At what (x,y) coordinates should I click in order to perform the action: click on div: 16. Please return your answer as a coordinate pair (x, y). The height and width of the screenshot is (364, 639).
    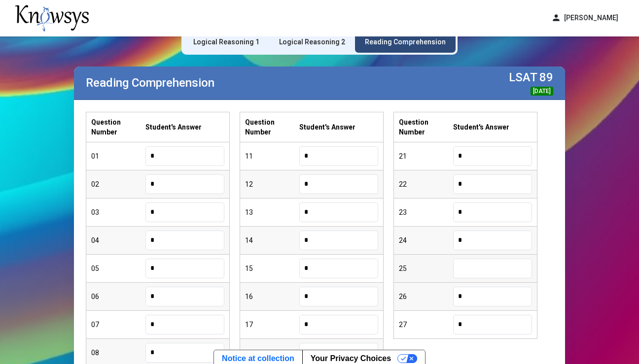
    Looking at the image, I should click on (272, 296).